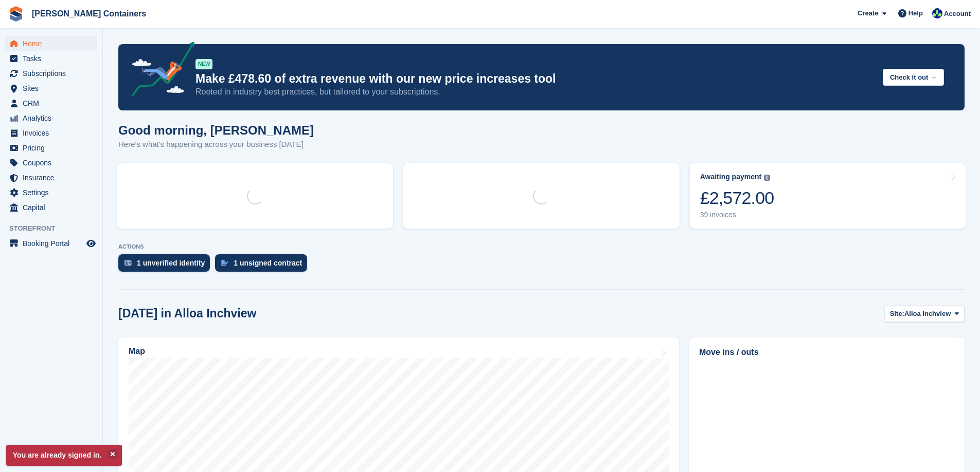  What do you see at coordinates (167, 266) in the screenshot?
I see `a: 1 unverified identity` at bounding box center [167, 266].